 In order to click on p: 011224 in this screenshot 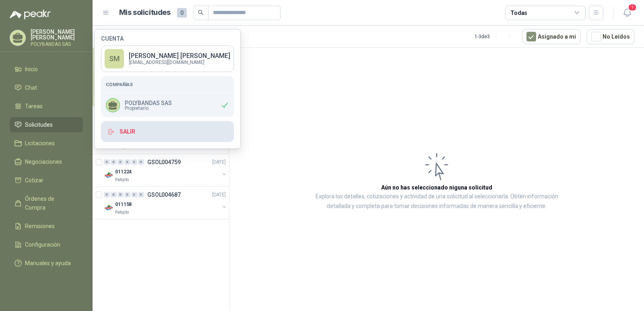, I will do `click(123, 172)`.